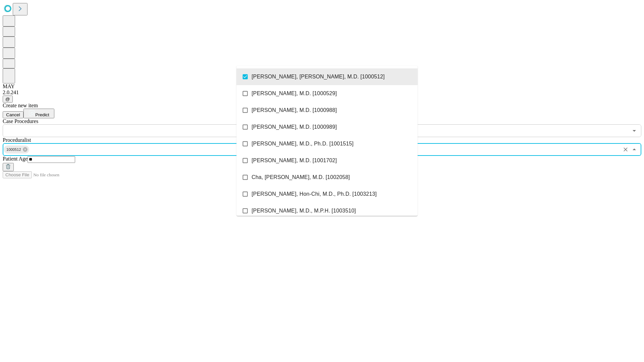  I want to click on button: Clear, so click(626, 149).